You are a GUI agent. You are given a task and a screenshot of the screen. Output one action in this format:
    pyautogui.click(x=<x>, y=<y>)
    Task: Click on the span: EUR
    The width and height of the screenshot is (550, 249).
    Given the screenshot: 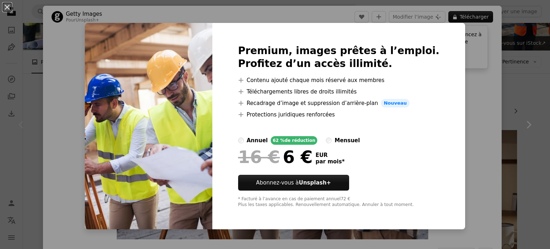 What is the action you would take?
    pyautogui.click(x=330, y=155)
    